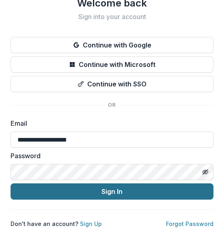  What do you see at coordinates (112, 192) in the screenshot?
I see `button: Sign In` at bounding box center [112, 192].